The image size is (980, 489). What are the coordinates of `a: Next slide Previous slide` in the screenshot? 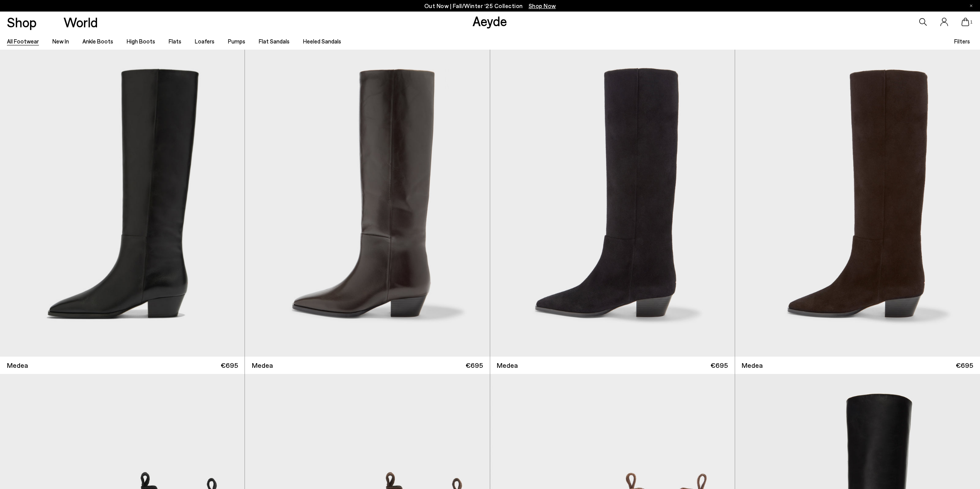 It's located at (366, 203).